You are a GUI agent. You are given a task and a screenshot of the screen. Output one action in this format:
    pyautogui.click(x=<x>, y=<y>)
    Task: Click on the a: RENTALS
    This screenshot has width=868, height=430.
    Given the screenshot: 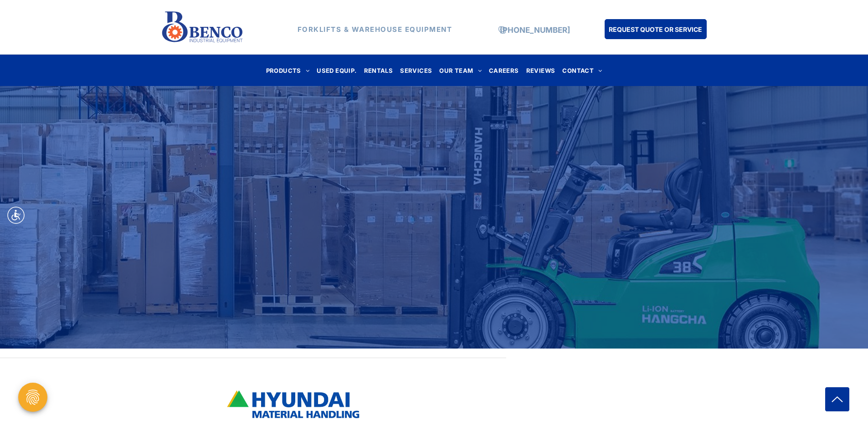 What is the action you would take?
    pyautogui.click(x=379, y=70)
    